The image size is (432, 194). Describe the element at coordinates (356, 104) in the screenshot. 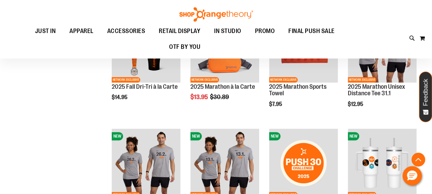

I see `span: $12.95` at that location.